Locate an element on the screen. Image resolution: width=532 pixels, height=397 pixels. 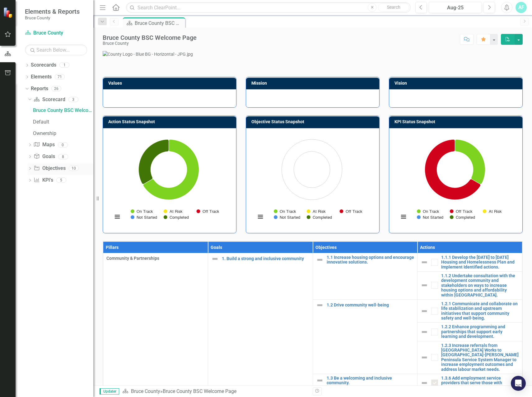
a: 1.2.2 Enhance programming and partnerships that support early learning and development. is located at coordinates (480, 332).